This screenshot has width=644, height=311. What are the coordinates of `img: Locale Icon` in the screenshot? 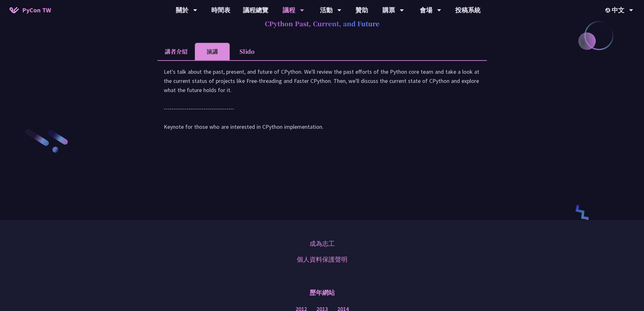 It's located at (608, 10).